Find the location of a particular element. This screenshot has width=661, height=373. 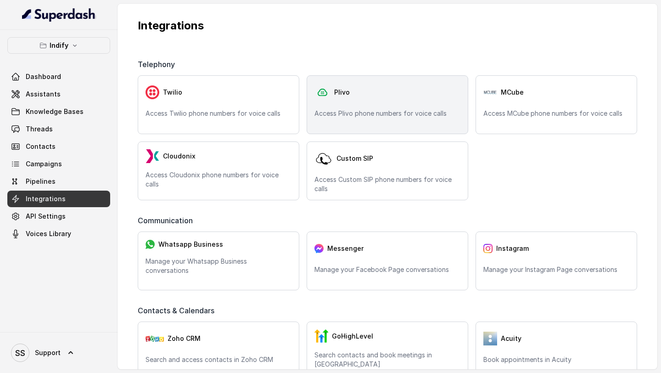

span: Threads is located at coordinates (39, 129).